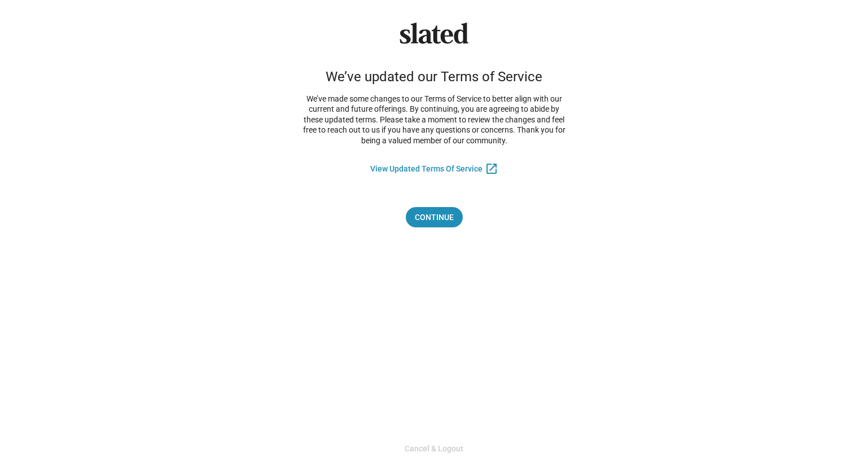  What do you see at coordinates (434, 120) in the screenshot?
I see `p: We’ve made some changes to our Terms of Service to better align with our current and future offer...` at bounding box center [434, 120].